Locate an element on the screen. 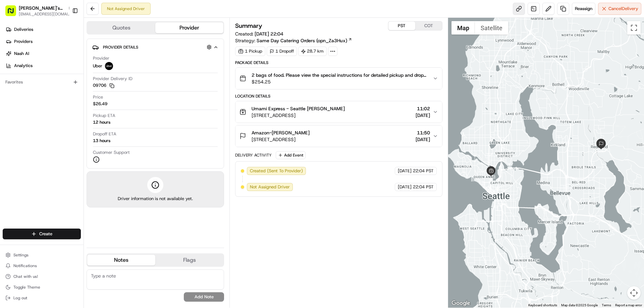 The width and height of the screenshot is (644, 308). span: Created (Sent To Provider) is located at coordinates (276, 171).